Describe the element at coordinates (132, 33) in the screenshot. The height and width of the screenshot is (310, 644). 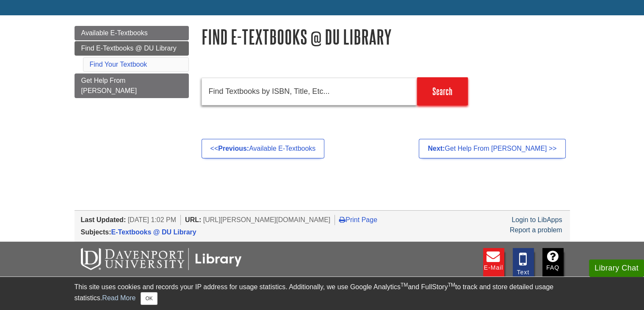
I see `a: Available E-Textbooks` at that location.